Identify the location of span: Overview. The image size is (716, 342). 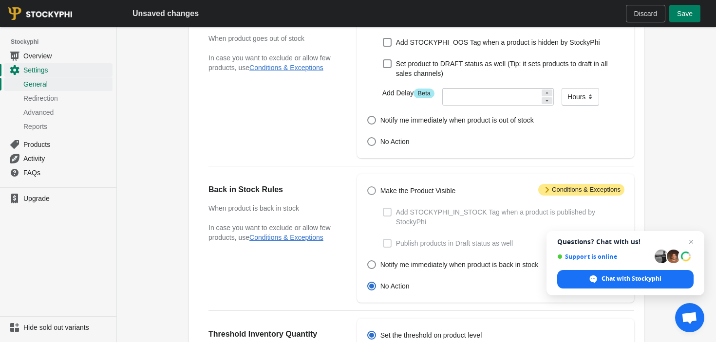
(67, 56).